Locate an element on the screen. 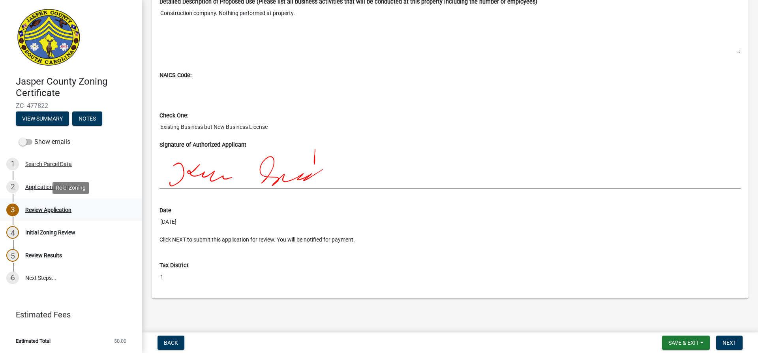 This screenshot has width=758, height=353. label: Check One: is located at coordinates (174, 116).